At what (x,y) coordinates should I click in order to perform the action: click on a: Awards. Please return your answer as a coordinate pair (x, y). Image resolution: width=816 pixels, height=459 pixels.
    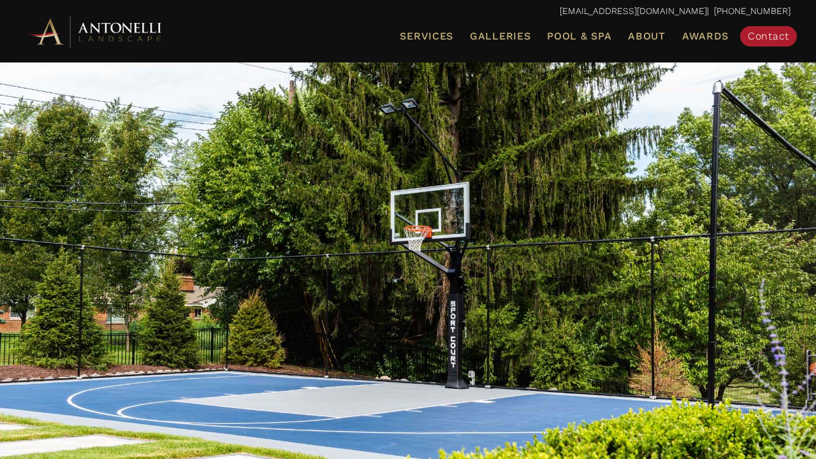
    Looking at the image, I should click on (705, 36).